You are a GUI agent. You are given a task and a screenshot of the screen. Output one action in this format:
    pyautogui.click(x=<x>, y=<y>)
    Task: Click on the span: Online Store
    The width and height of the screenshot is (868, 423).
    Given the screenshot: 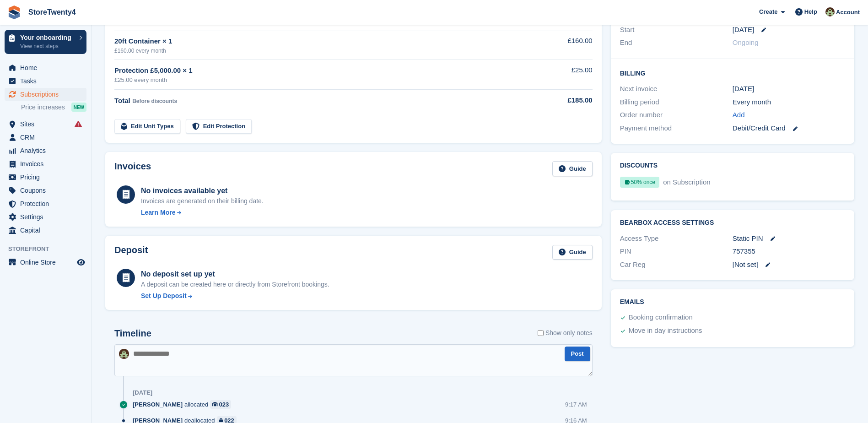 What is the action you would take?
    pyautogui.click(x=47, y=262)
    